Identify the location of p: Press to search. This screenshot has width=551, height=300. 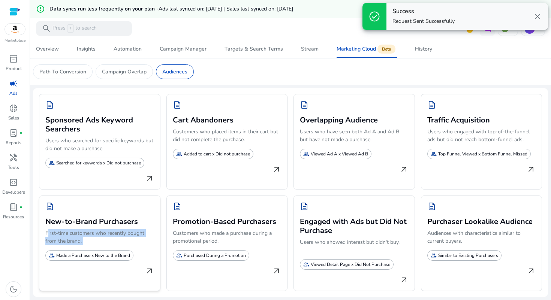
(75, 28).